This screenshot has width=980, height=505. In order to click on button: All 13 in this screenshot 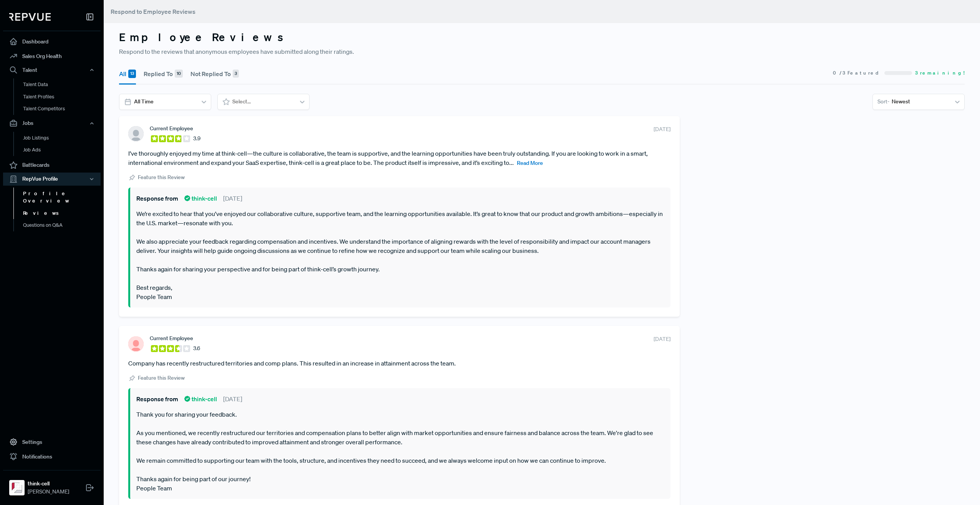, I will do `click(127, 73)`.